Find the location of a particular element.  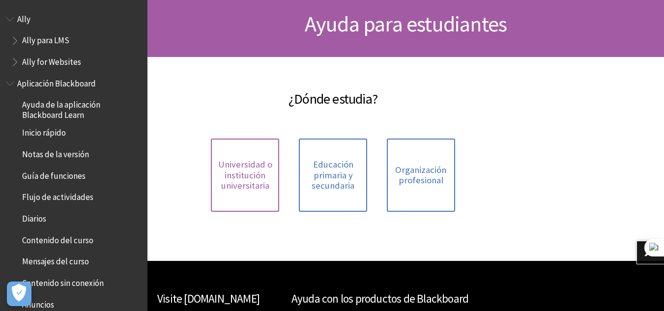

span: Ally for Websites is located at coordinates (52, 60).